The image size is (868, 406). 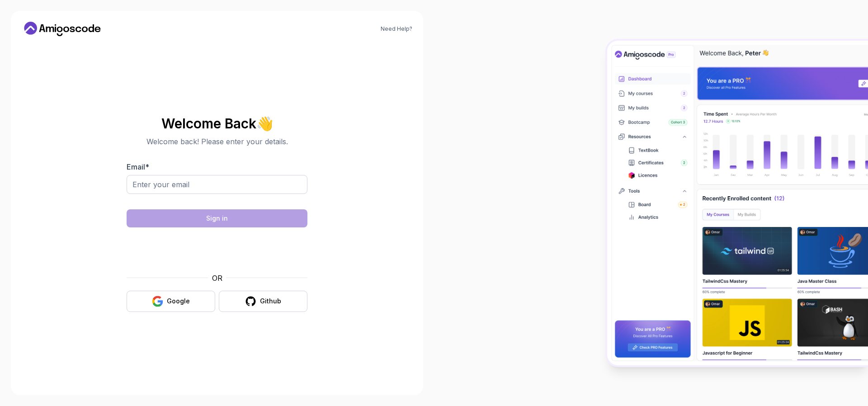 I want to click on button: Github, so click(x=263, y=301).